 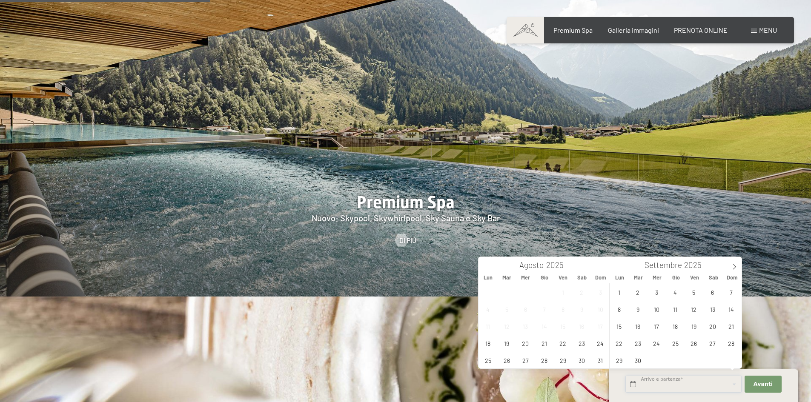 I want to click on span: Agosto 11, 2025, so click(x=488, y=326).